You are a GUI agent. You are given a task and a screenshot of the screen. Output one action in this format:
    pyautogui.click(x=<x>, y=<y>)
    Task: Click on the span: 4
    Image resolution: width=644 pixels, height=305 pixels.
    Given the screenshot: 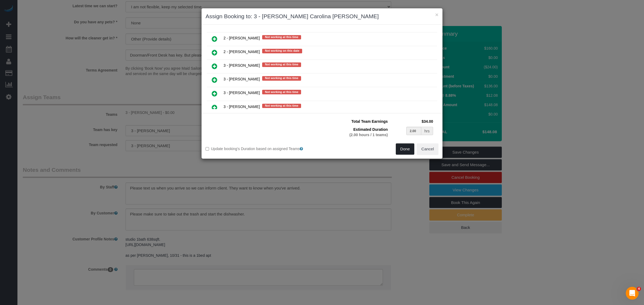 What is the action you would take?
    pyautogui.click(x=639, y=289)
    